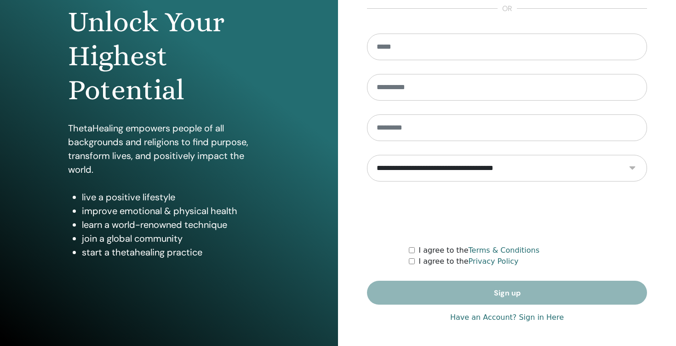 The height and width of the screenshot is (346, 676). What do you see at coordinates (169, 56) in the screenshot?
I see `h1: Unlock Your Highest Potential` at bounding box center [169, 56].